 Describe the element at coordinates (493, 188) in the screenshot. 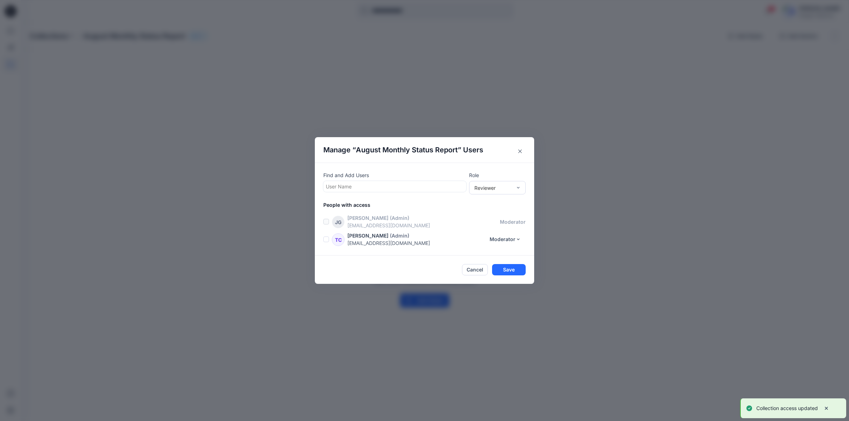

I see `div: Reviewer` at that location.